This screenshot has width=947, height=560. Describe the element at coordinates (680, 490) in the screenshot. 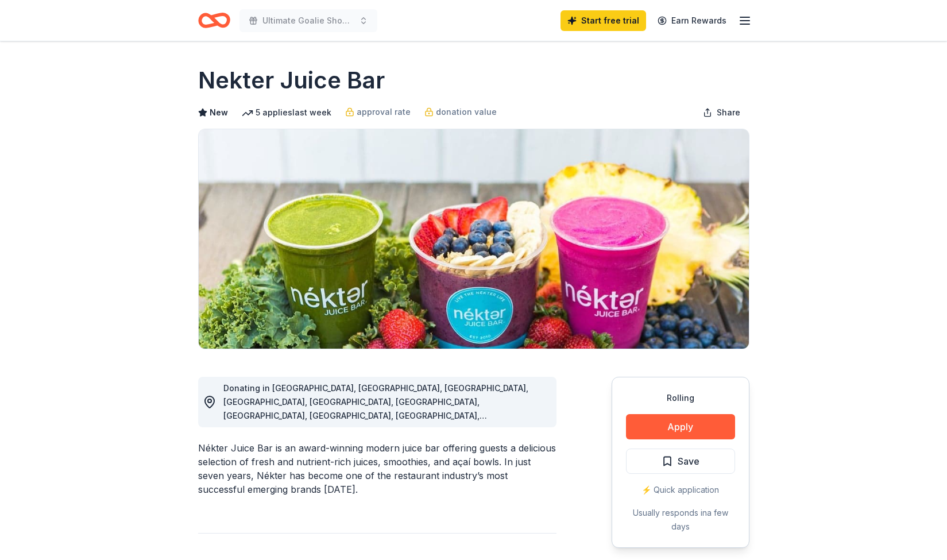

I see `div: ⚡️ Quick application` at that location.